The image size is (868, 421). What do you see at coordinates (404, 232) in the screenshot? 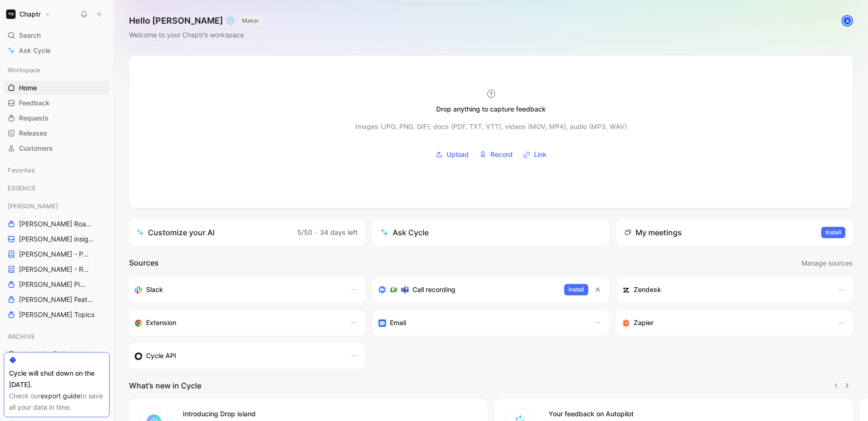
I see `div: Ask Cycle` at bounding box center [404, 232].